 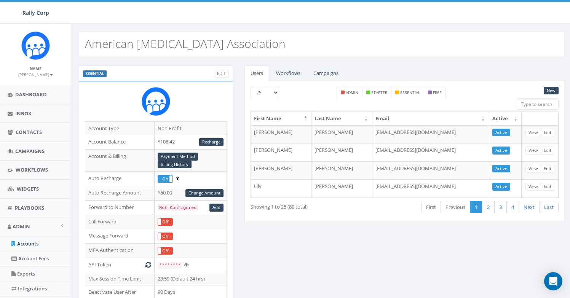 What do you see at coordinates (120, 128) in the screenshot?
I see `td: Account Type` at bounding box center [120, 128].